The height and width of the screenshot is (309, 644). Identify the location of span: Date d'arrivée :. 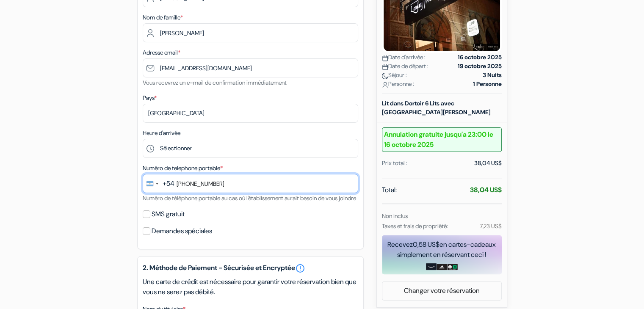
(403, 57).